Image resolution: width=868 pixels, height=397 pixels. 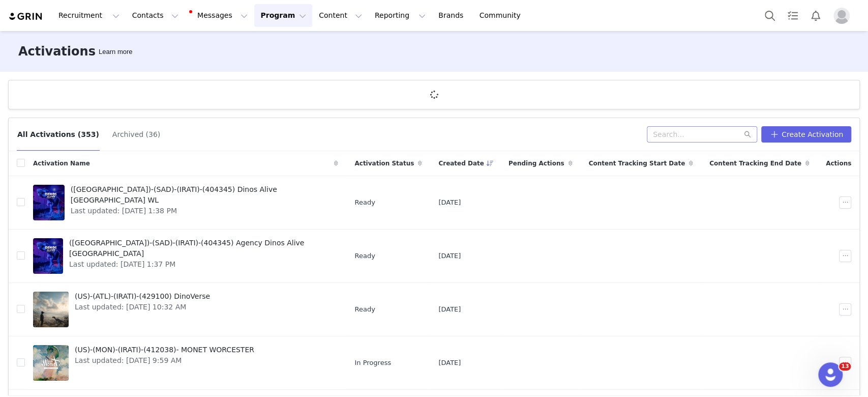 What do you see at coordinates (26, 16) in the screenshot?
I see `a: grin logo` at bounding box center [26, 16].